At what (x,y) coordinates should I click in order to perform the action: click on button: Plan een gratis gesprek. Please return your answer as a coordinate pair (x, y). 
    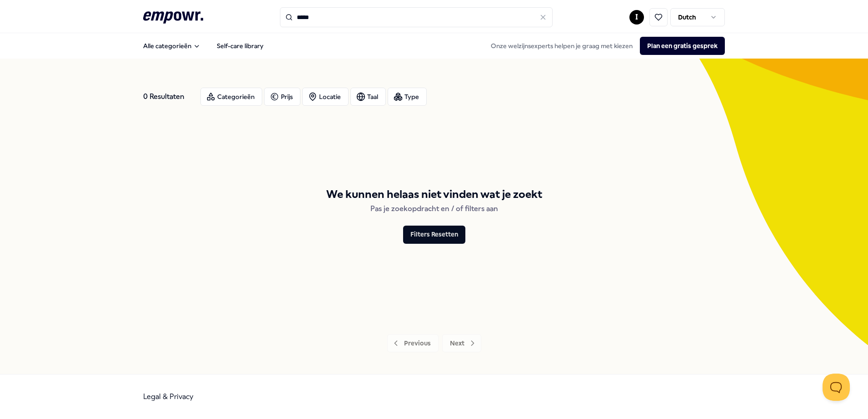
    Looking at the image, I should click on (682, 46).